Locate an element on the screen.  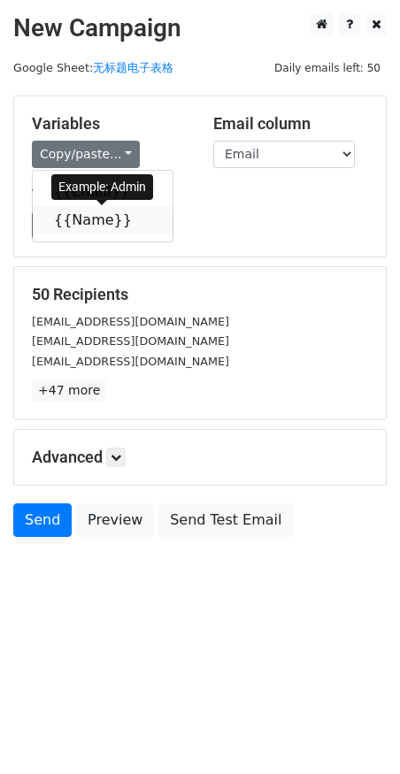
h5: Email column is located at coordinates (290, 124).